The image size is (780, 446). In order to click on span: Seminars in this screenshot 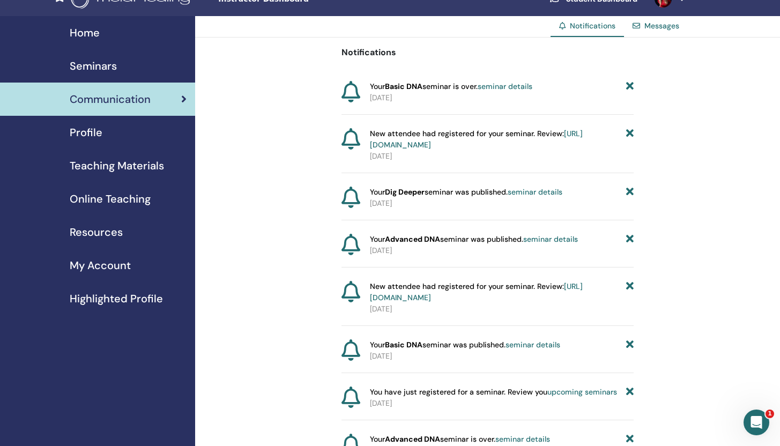, I will do `click(93, 66)`.